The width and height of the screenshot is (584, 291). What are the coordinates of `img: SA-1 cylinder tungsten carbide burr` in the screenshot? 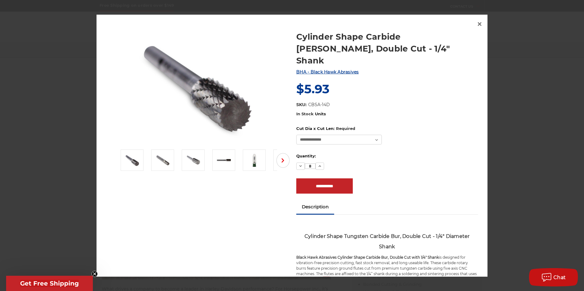 It's located at (163, 160).